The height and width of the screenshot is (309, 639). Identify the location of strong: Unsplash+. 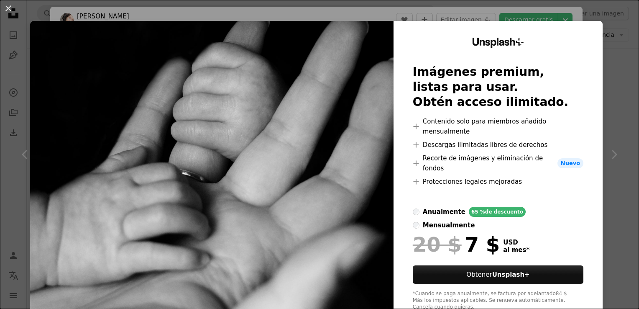
(511, 274).